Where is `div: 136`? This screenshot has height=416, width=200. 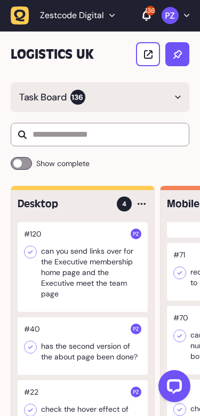
div: 136 is located at coordinates (151, 11).